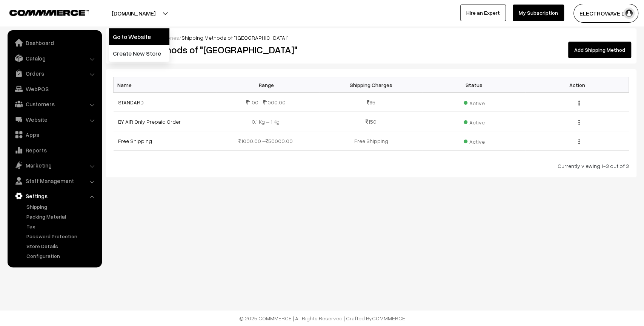 This screenshot has height=326, width=644. I want to click on a: Orders, so click(54, 73).